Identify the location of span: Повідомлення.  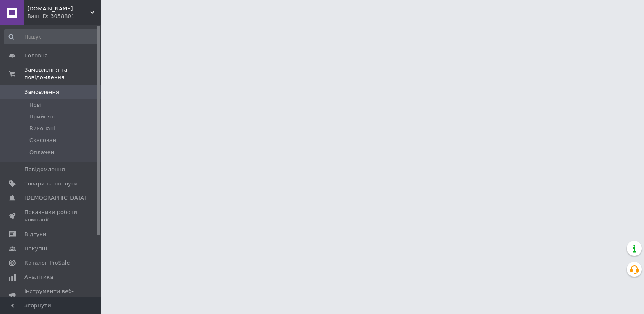
(45, 170).